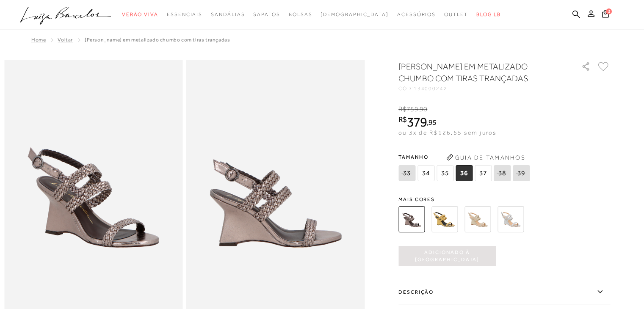  What do you see at coordinates (521, 173) in the screenshot?
I see `span: 39` at bounding box center [521, 173].